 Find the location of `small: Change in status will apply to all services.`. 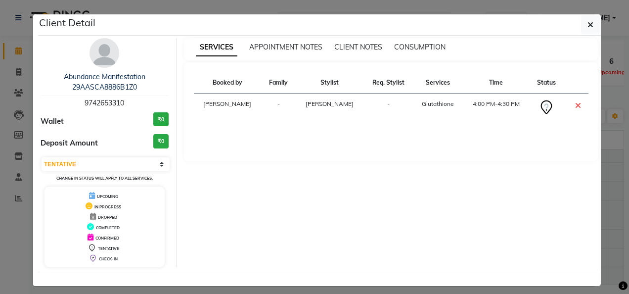

small: Change in status will apply to all services. is located at coordinates (104, 178).